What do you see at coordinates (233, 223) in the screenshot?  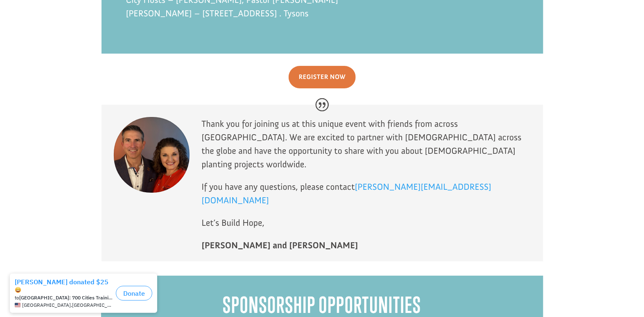 I see `span: Let’s Build Hope,` at bounding box center [233, 223].